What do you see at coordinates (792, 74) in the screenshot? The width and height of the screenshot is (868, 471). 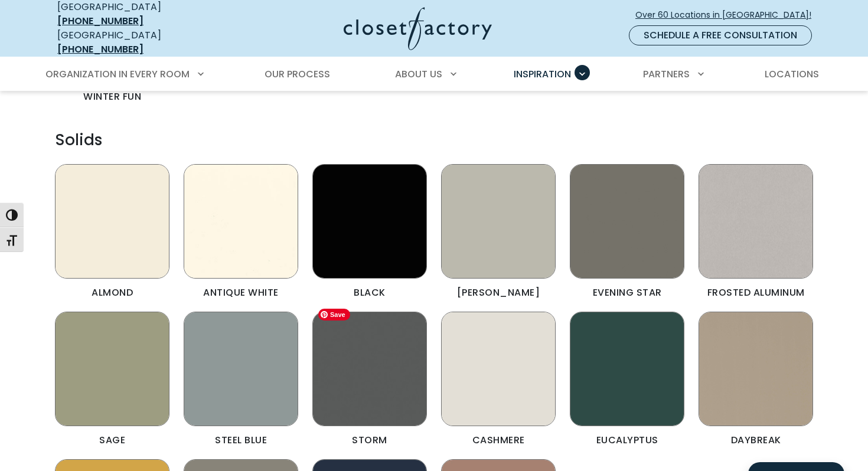 I see `span: Locations` at bounding box center [792, 74].